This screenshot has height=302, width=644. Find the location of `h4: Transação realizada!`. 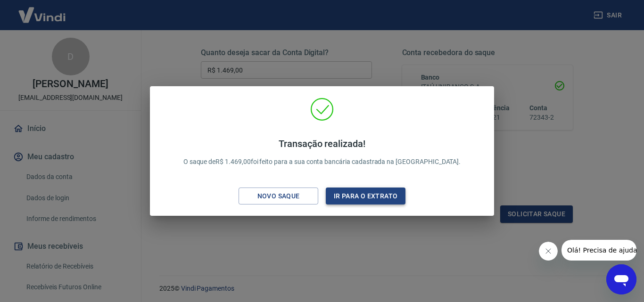

h4: Transação realizada! is located at coordinates (322, 144).